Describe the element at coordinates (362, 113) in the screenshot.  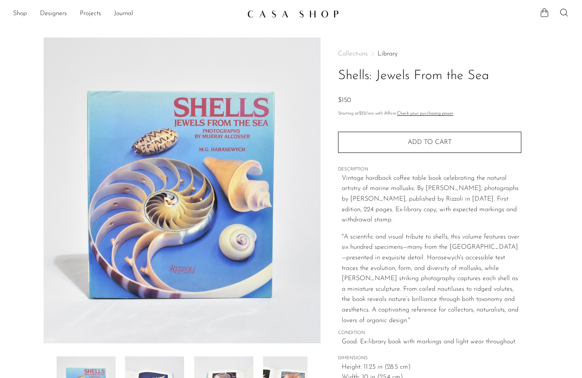
I see `span: $52` at that location.